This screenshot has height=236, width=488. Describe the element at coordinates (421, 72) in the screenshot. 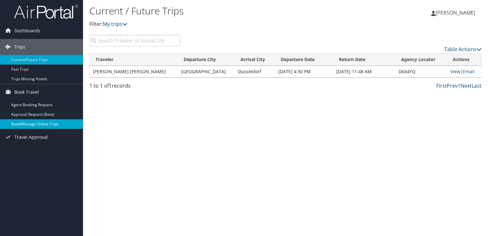

I see `td: D6X4YQ` at that location.